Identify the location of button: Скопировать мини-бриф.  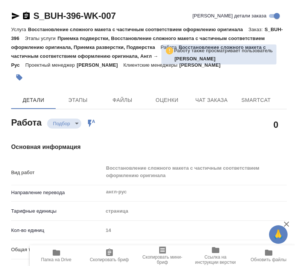
(162, 256).